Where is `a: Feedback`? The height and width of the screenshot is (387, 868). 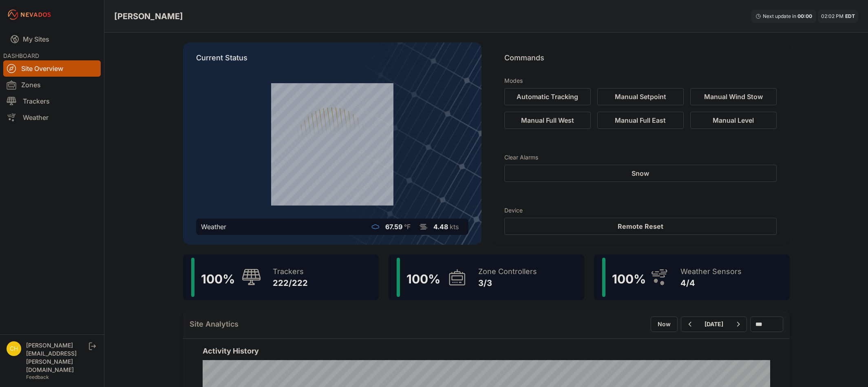
a: Feedback is located at coordinates (37, 376).